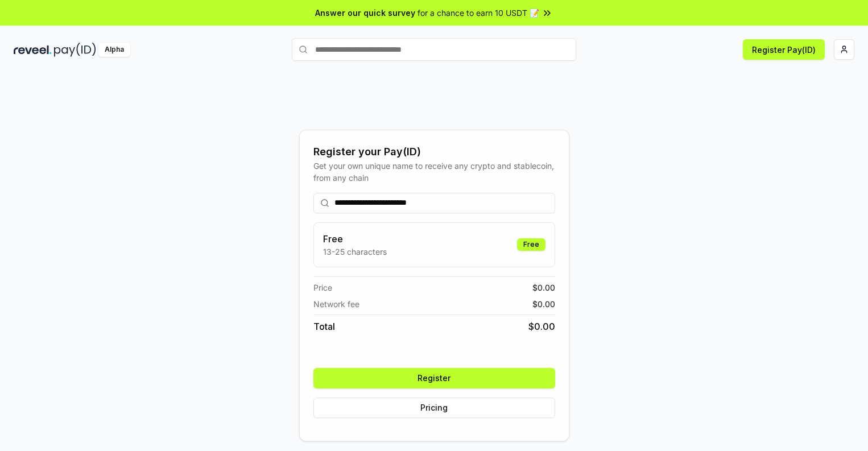 The image size is (868, 451). What do you see at coordinates (322, 287) in the screenshot?
I see `span: Price` at bounding box center [322, 287].